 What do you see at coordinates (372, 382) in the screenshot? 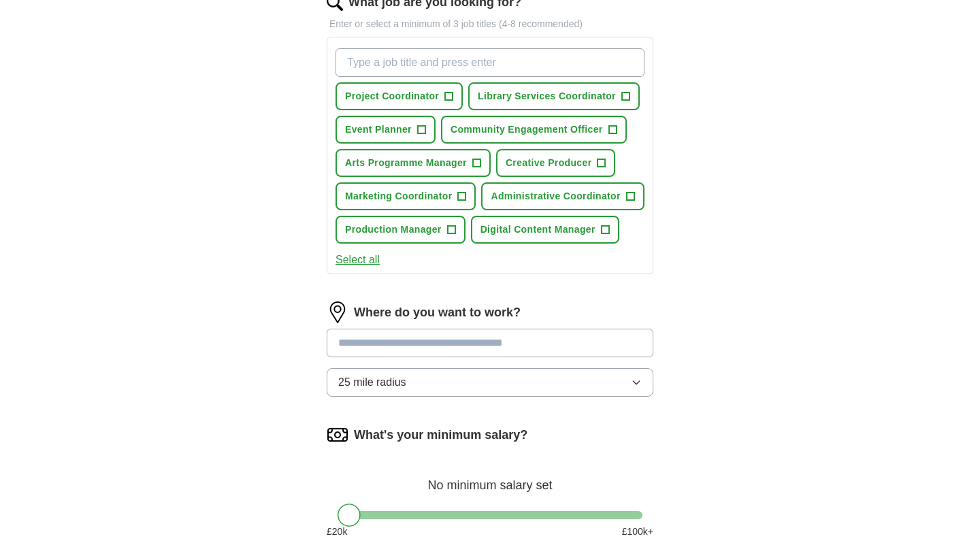
I see `span: 25 mile radius` at bounding box center [372, 382].